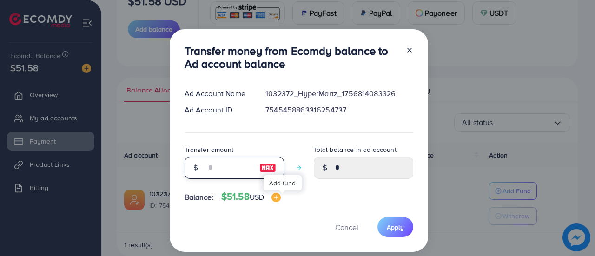 The image size is (595, 256). Describe the element at coordinates (355, 150) in the screenshot. I see `label: Total balance in ad account` at that location.